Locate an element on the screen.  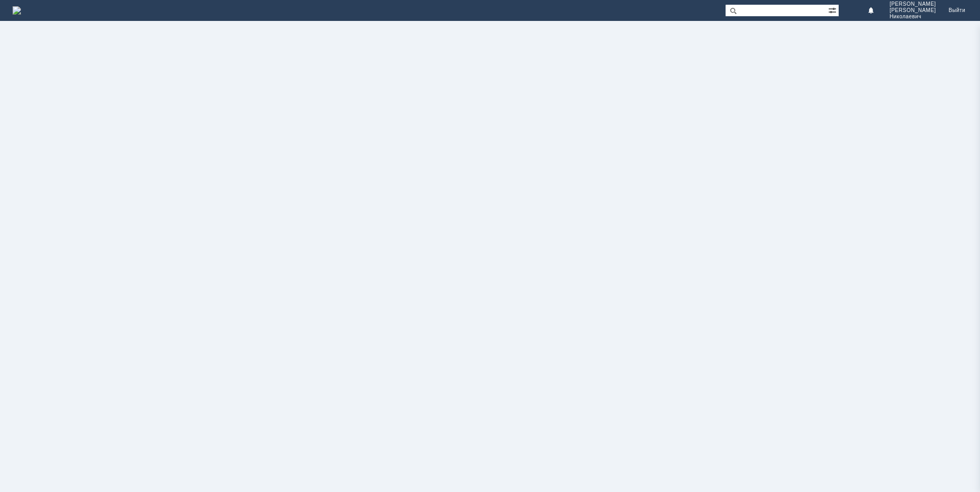
a: Перейти на домашнюю страницу is located at coordinates (17, 10).